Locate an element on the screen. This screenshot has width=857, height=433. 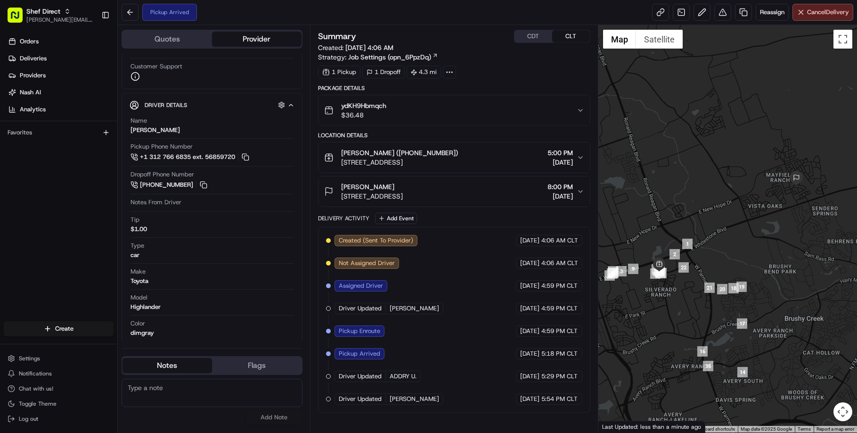
div: 22 is located at coordinates (684, 267).